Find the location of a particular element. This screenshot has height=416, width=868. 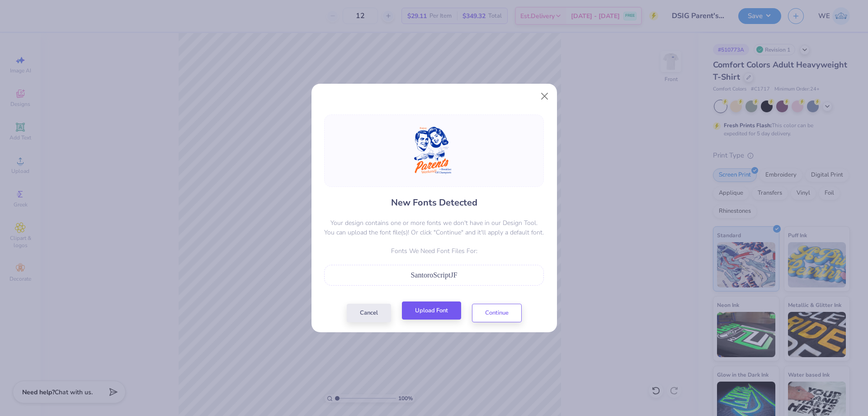

span: SantoroScriptJF is located at coordinates (433, 275).